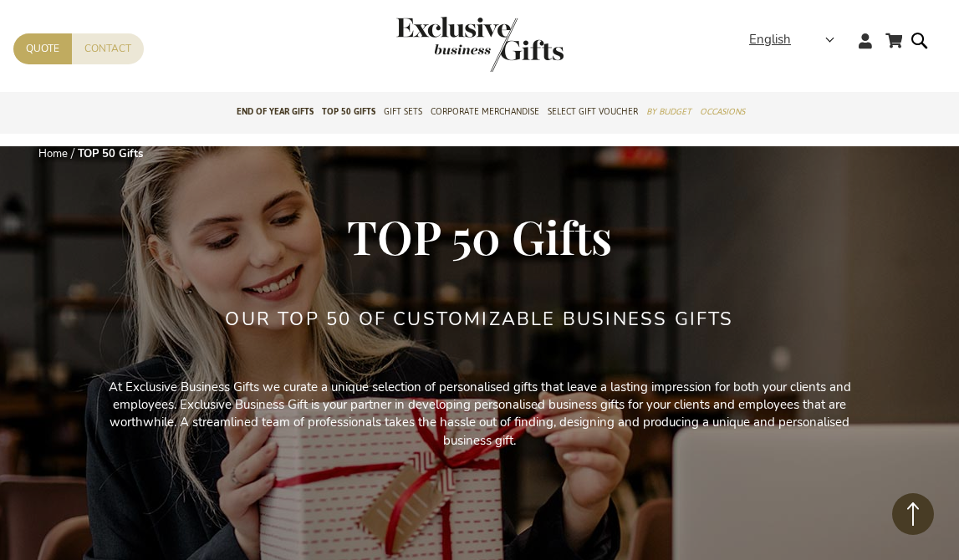 The width and height of the screenshot is (959, 560). I want to click on a: Quote, so click(43, 49).